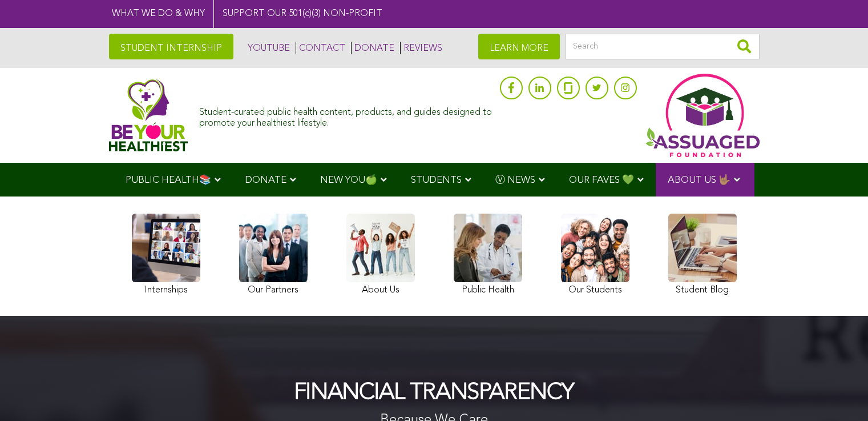 Image resolution: width=868 pixels, height=421 pixels. What do you see at coordinates (839, 394) in the screenshot?
I see `div: Chat Widget` at bounding box center [839, 394].